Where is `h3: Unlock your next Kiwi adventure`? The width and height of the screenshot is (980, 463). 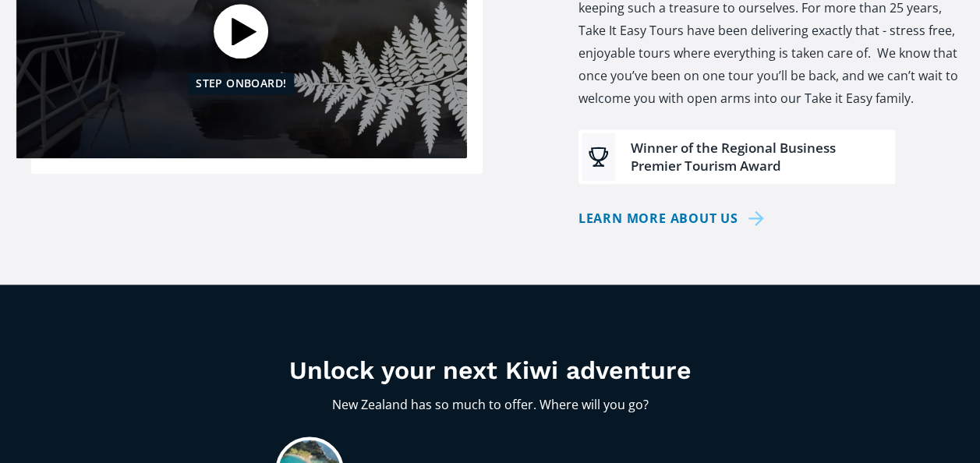
h3: Unlock your next Kiwi adventure is located at coordinates (490, 370).